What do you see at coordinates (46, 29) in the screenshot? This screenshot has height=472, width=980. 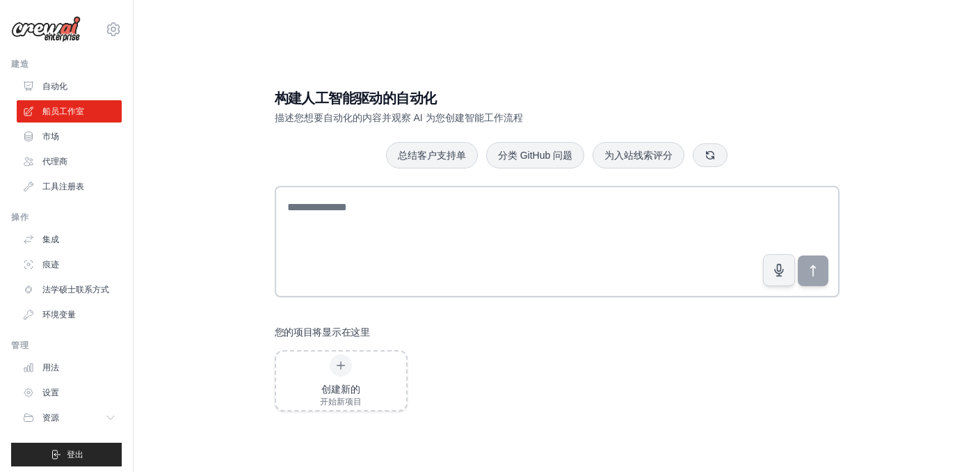 I see `img: 标识` at bounding box center [46, 29].